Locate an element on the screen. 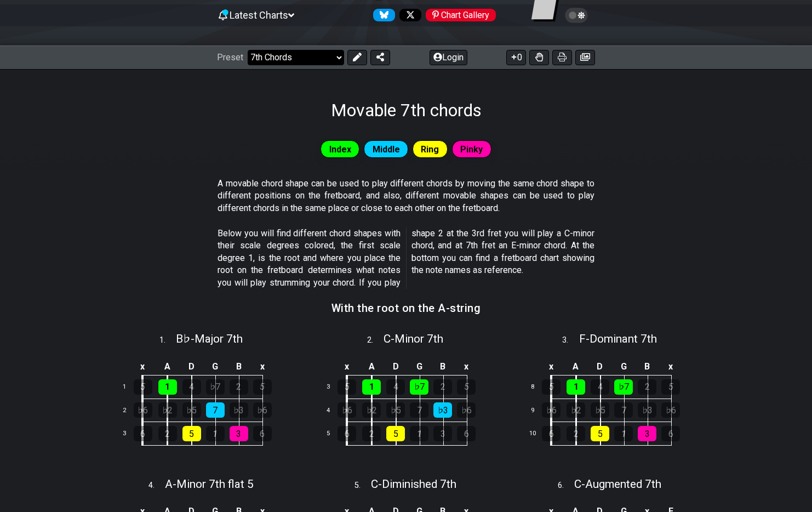 The image size is (812, 512). span: Index is located at coordinates (341, 149).